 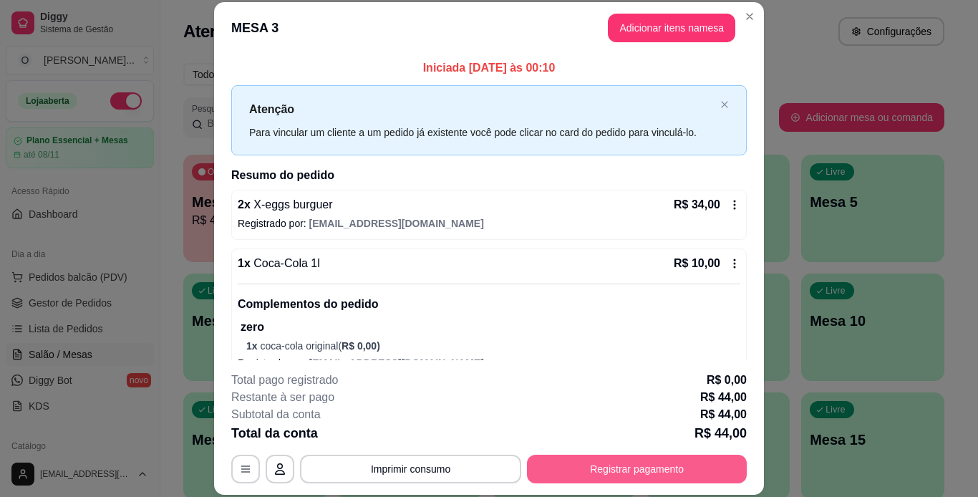 I want to click on button: Imprimir consumo, so click(x=410, y=469).